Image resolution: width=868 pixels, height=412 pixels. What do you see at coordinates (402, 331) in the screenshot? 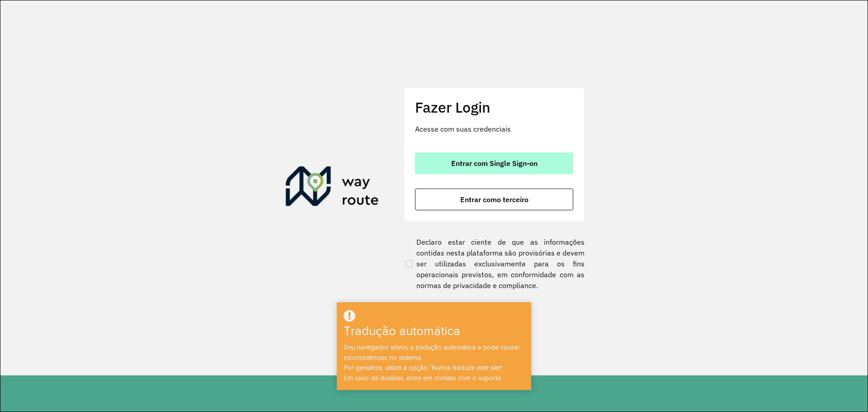
I see `font: Tradução automática` at bounding box center [402, 331].